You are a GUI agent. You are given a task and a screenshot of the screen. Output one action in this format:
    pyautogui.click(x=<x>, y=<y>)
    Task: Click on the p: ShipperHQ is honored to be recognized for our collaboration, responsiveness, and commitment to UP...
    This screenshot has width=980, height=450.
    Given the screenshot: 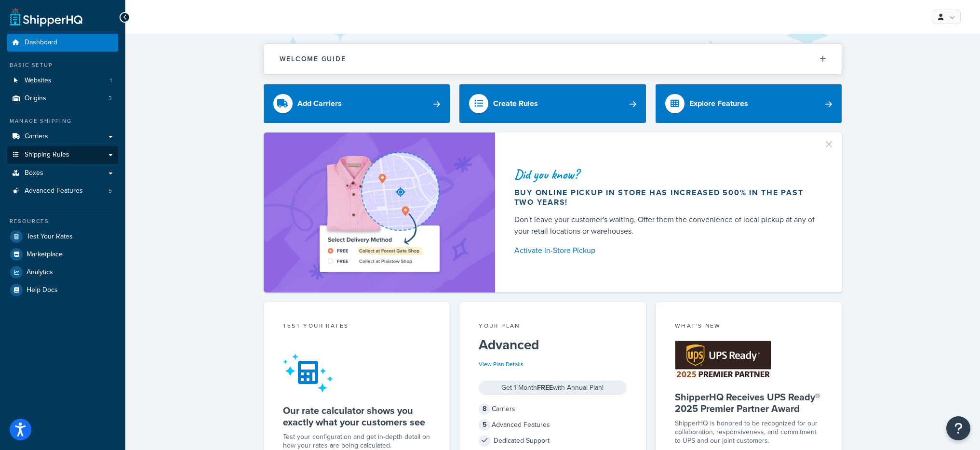 What is the action you would take?
    pyautogui.click(x=748, y=432)
    